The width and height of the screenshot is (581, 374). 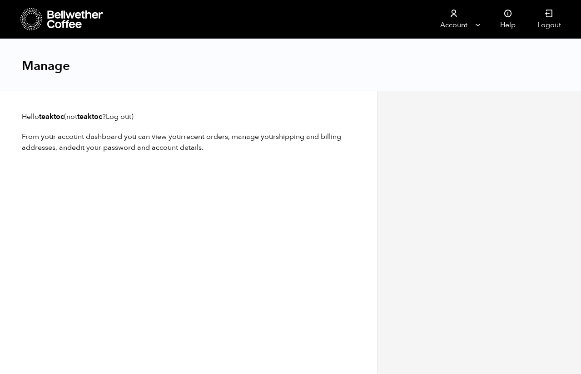 I want to click on a: recent orders, so click(x=206, y=137).